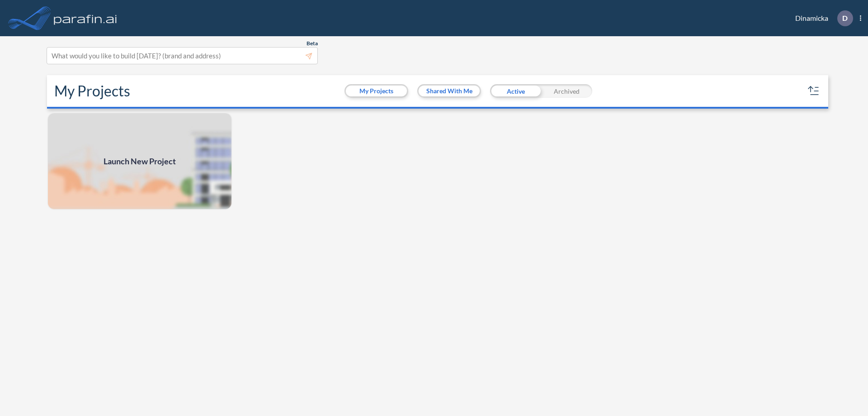 The height and width of the screenshot is (416, 868). I want to click on div: Archived, so click(567, 91).